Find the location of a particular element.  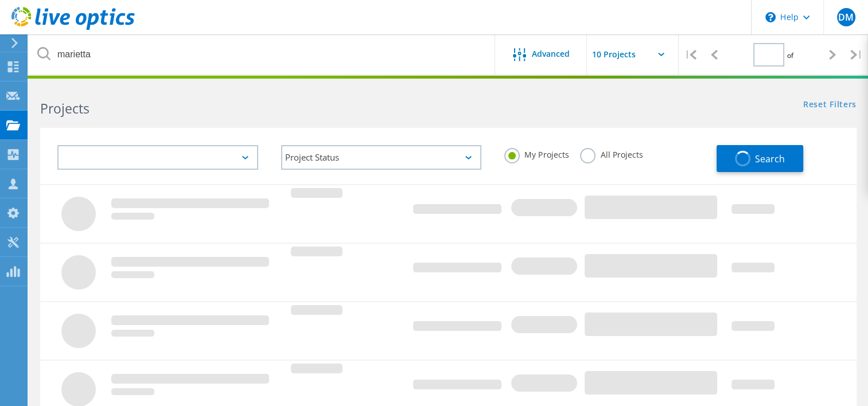

label: All Projects is located at coordinates (611, 153).